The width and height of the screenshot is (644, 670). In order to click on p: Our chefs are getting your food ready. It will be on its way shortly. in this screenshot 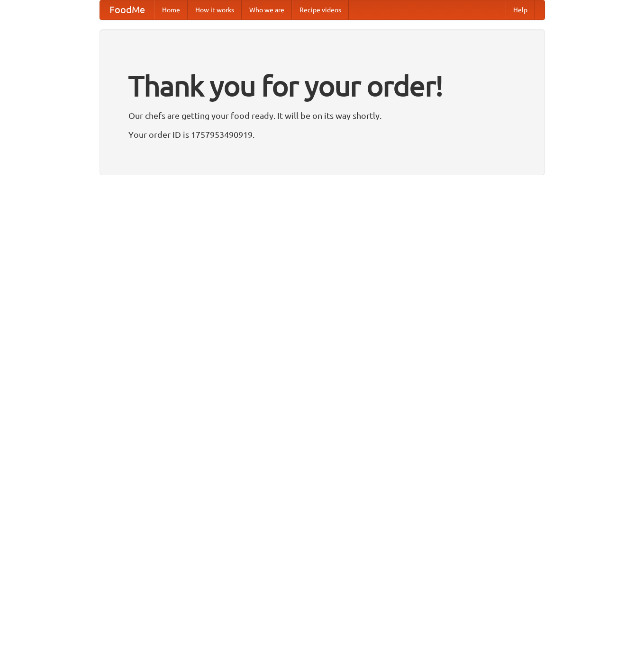, I will do `click(322, 115)`.